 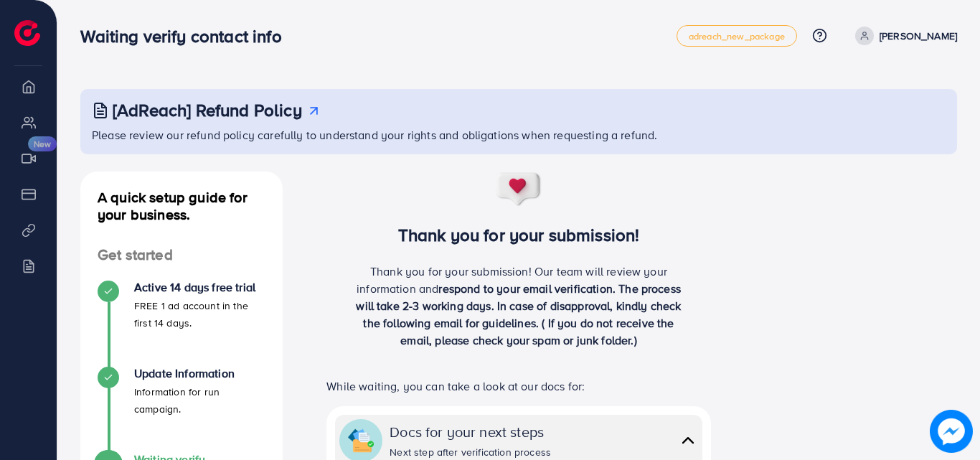 What do you see at coordinates (519, 305) in the screenshot?
I see `p: Thank you for your submission! Our team will review your information and` at bounding box center [519, 305].